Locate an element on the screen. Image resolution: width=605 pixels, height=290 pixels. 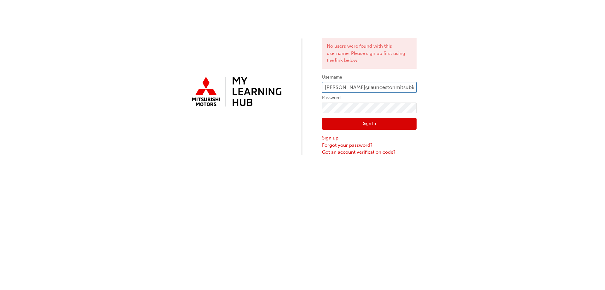
a: Sign up is located at coordinates (369, 138).